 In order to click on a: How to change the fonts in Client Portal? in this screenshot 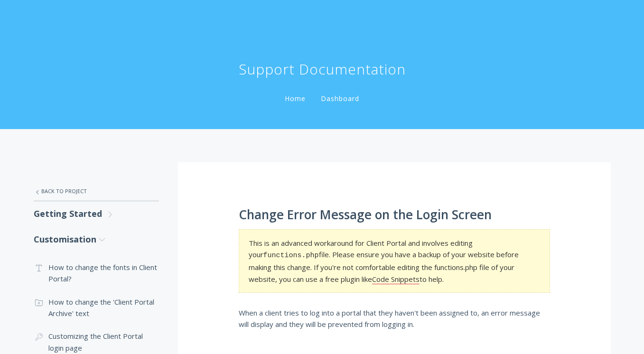, I will do `click(96, 272)`.